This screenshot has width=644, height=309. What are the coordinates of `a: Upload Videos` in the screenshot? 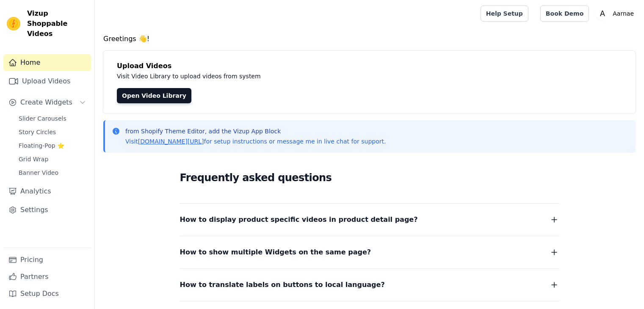 It's located at (47, 81).